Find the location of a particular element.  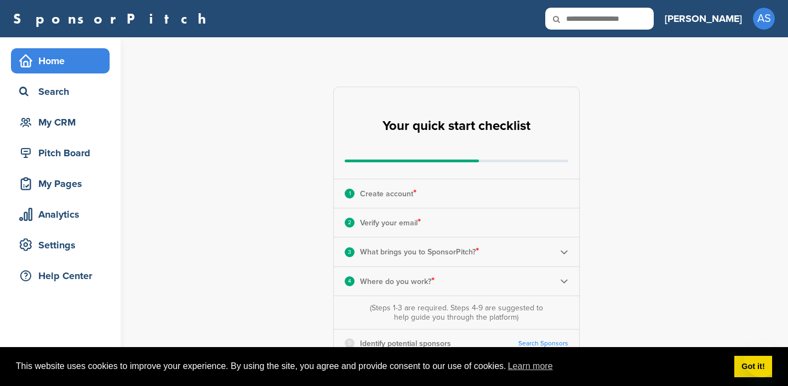

span: AS is located at coordinates (764, 19).